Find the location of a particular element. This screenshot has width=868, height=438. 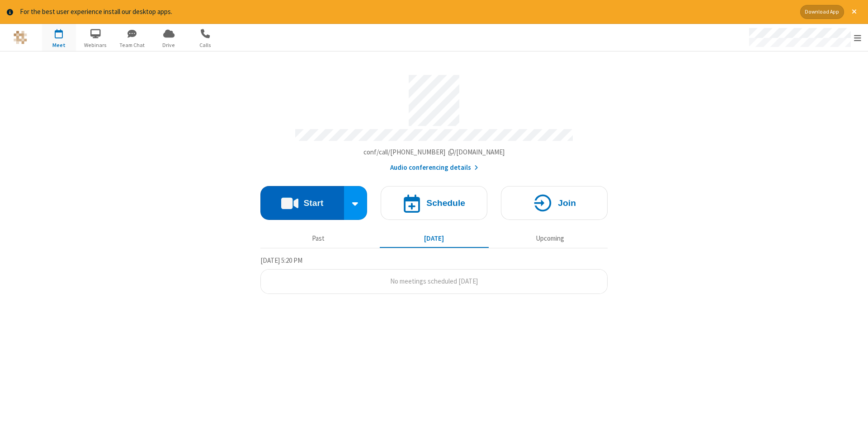

button: Start is located at coordinates (302, 203).